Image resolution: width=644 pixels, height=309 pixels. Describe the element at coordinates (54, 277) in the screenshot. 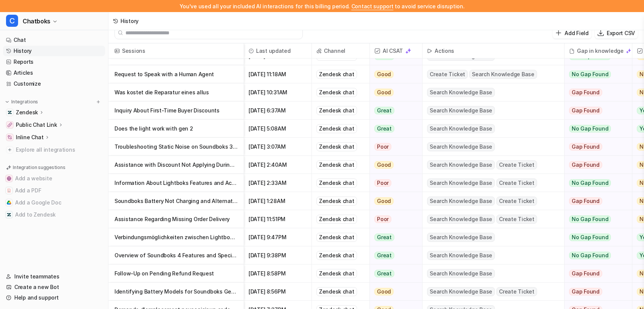

I see `a: Invite teammates` at that location.